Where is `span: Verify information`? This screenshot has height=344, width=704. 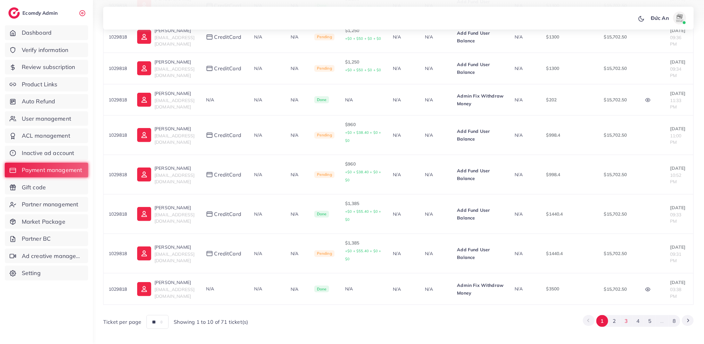
span: Verify information is located at coordinates (45, 50).